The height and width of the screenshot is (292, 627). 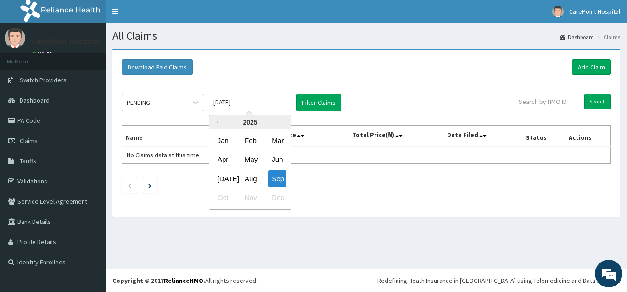 What do you see at coordinates (250, 102) in the screenshot?
I see `input: Select Month and Year` at bounding box center [250, 102].